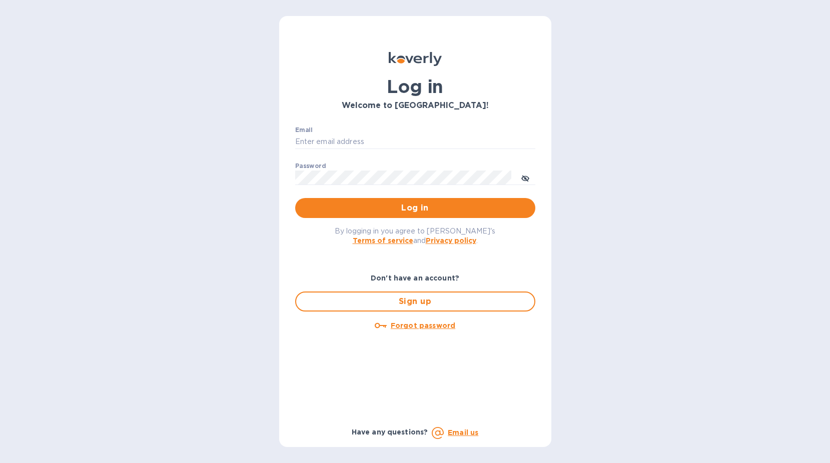 The width and height of the screenshot is (830, 463). I want to click on b: Have any questions?, so click(390, 432).